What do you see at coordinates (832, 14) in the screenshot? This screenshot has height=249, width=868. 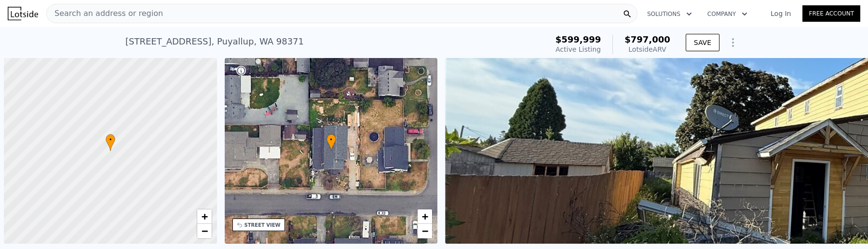 I see `a: Free Account` at bounding box center [832, 14].